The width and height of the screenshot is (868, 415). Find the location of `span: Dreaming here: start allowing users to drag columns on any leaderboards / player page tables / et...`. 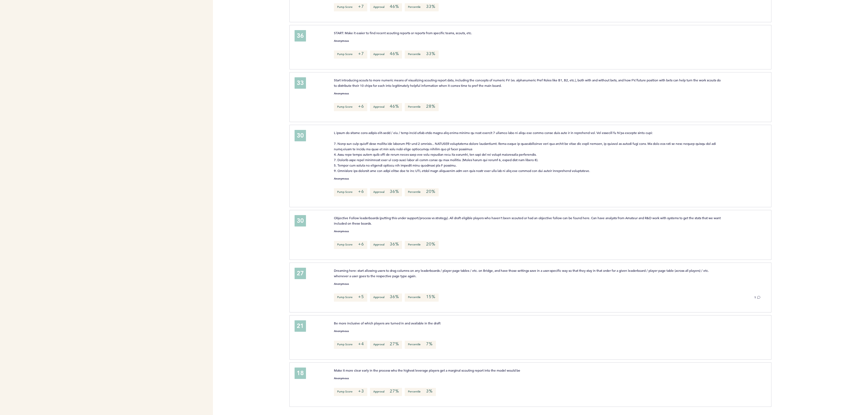

span: Dreaming here: start allowing users to drag columns on any leaderboards / player page tables / et... is located at coordinates (522, 273).